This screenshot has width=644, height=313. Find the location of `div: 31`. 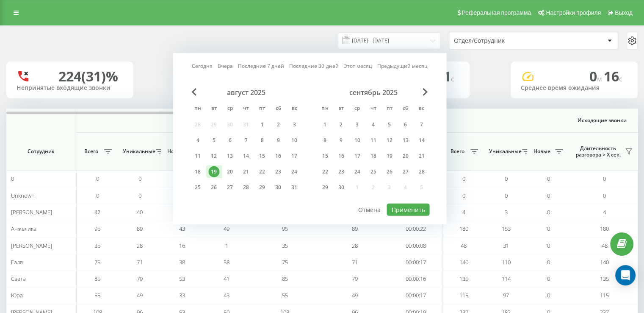

div: 31 is located at coordinates (295, 187).